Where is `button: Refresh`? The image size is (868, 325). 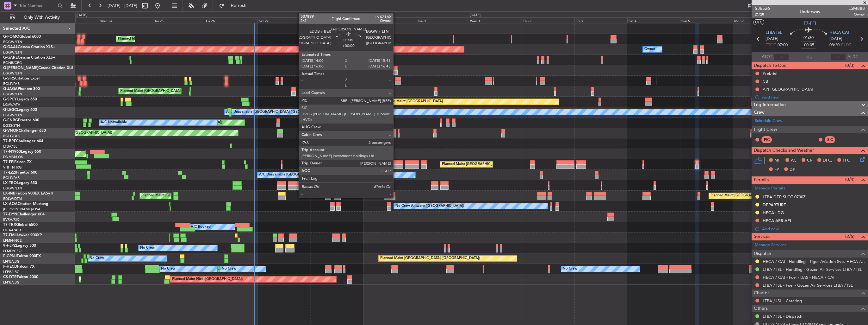
button: Refresh is located at coordinates (235, 6).